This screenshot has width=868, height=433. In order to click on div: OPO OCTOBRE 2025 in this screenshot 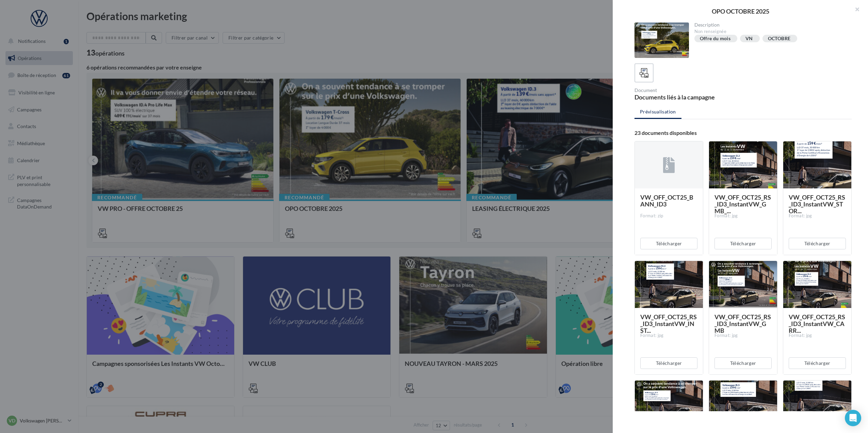, I will do `click(741, 11)`.